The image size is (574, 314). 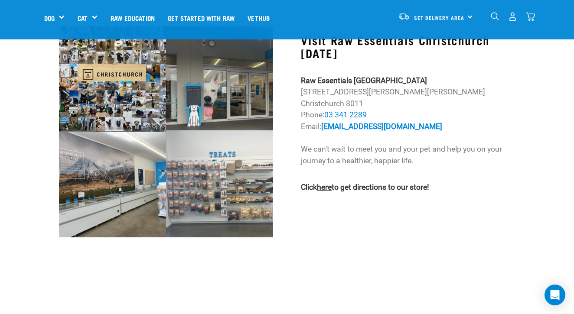 I want to click on strong: Click to get directions to our store!, so click(x=365, y=187).